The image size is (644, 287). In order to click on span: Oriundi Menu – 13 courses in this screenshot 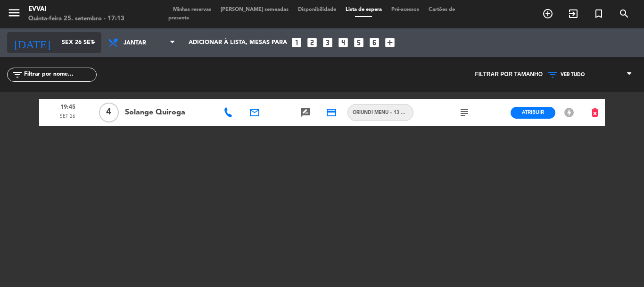, I will do `click(381, 113)`.